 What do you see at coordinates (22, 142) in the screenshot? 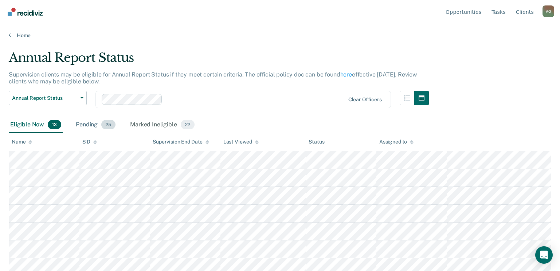
I see `div: Name` at bounding box center [22, 142].